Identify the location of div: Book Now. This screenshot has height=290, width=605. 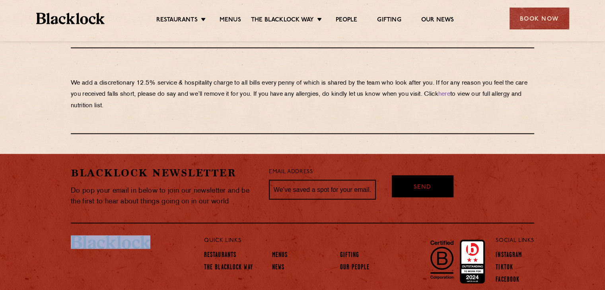
(539, 18).